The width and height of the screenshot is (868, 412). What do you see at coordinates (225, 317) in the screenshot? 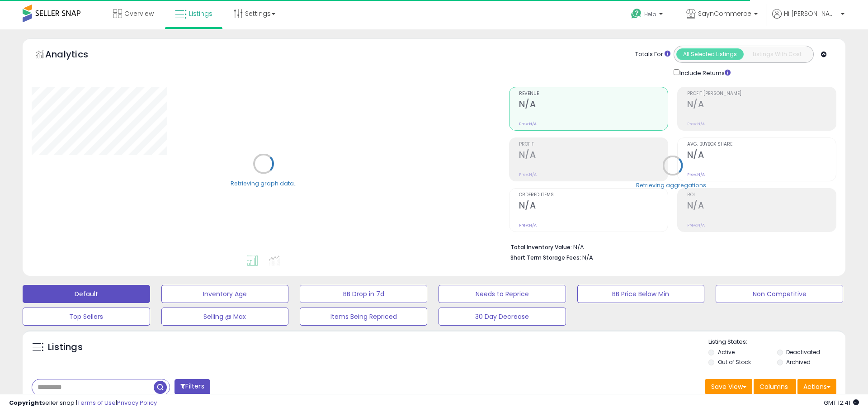
I see `button: Selling @ Max` at bounding box center [225, 317].